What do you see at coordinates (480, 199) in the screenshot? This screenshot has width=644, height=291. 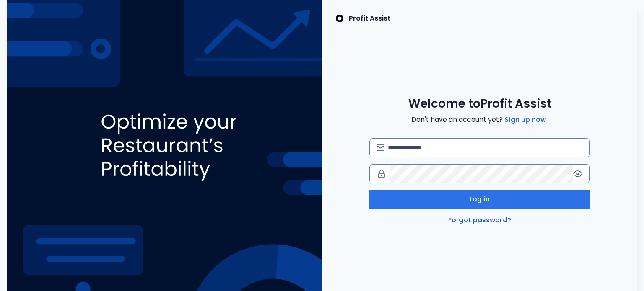 I see `span: Log in` at bounding box center [480, 199].